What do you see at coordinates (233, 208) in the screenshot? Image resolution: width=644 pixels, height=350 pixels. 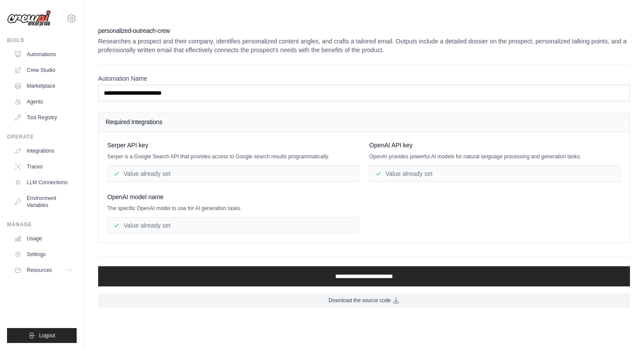 I see `p: The specific OpenAI model to use for AI generation tasks.` at bounding box center [233, 208].